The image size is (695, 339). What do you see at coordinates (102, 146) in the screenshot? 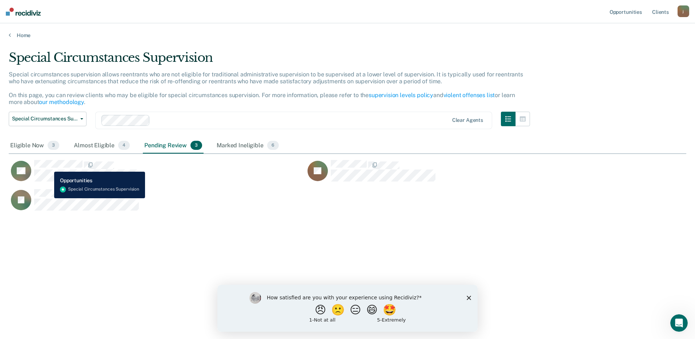
I see `div: Almost Eligible4` at bounding box center [102, 146].